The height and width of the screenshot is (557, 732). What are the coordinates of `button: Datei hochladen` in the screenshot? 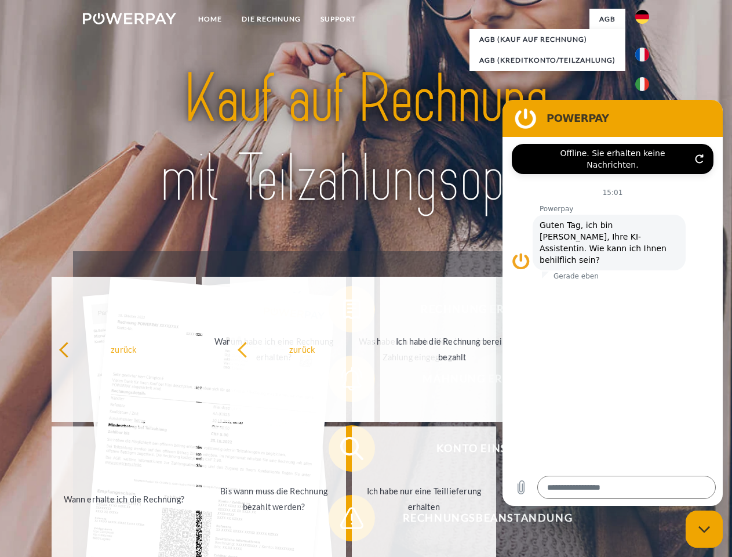 It's located at (19, 387).